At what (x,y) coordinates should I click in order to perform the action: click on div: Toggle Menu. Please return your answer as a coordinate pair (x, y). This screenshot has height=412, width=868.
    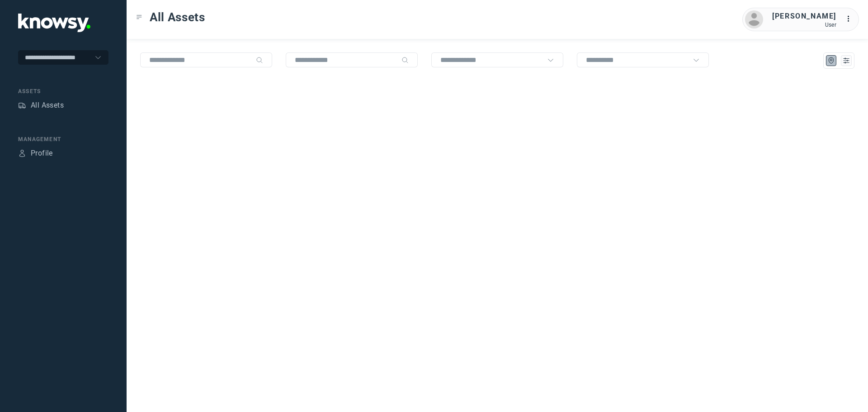
    Looking at the image, I should click on (139, 17).